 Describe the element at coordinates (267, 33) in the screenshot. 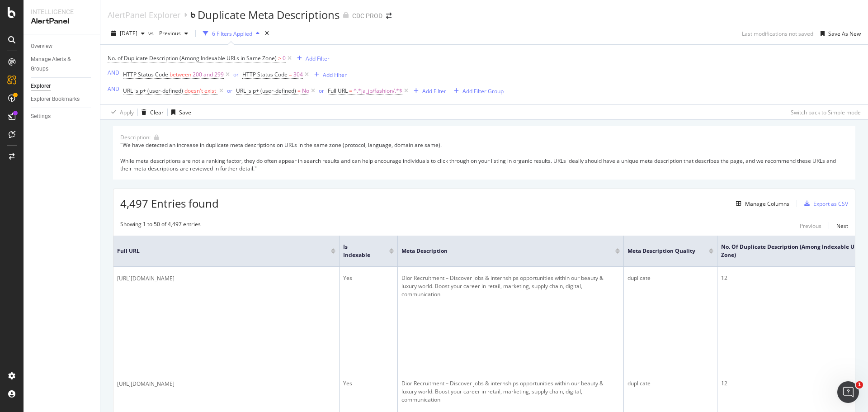

I see `div: times` at that location.